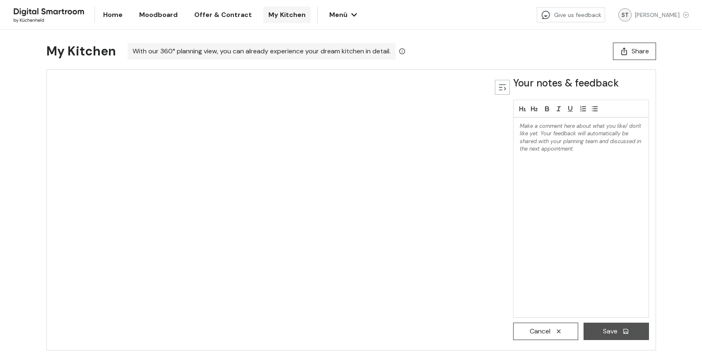 The width and height of the screenshot is (702, 357). I want to click on span: Save, so click(610, 332).